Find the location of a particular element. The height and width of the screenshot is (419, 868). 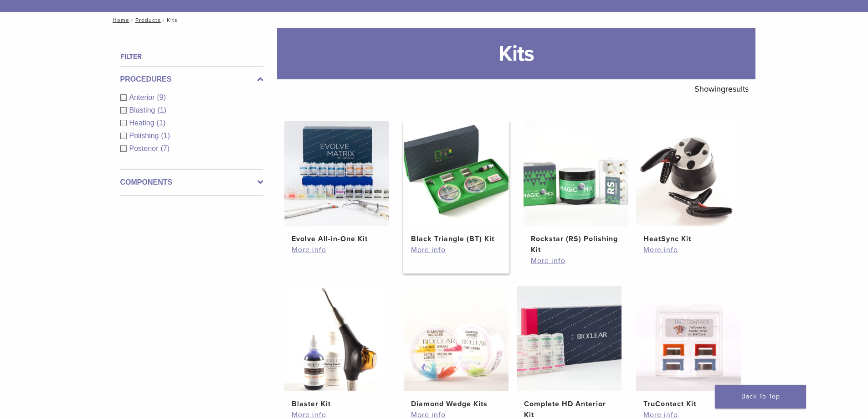

h2: Rockstar (RS) Polishing Kit is located at coordinates (576, 244).